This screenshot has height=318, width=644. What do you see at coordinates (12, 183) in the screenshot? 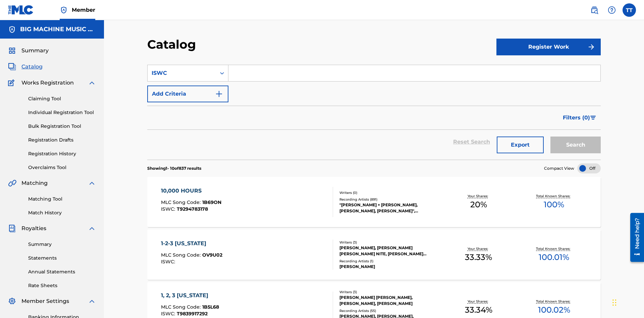
I see `img: Matching` at bounding box center [12, 183].